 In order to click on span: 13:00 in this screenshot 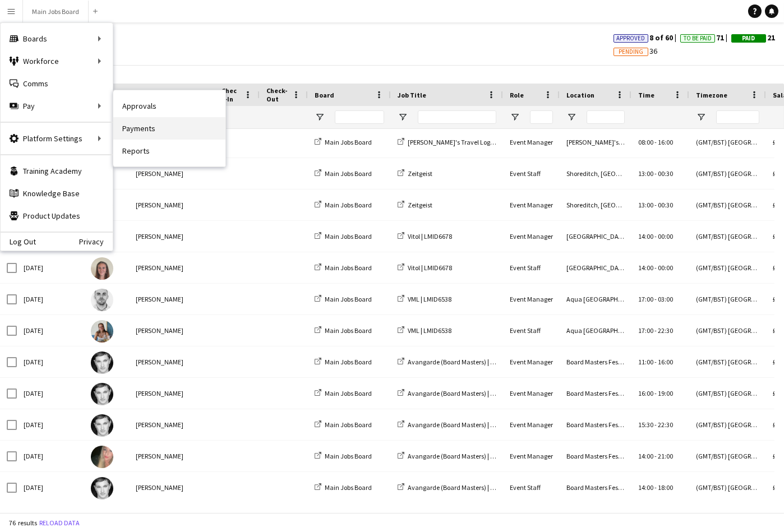, I will do `click(646, 173)`.